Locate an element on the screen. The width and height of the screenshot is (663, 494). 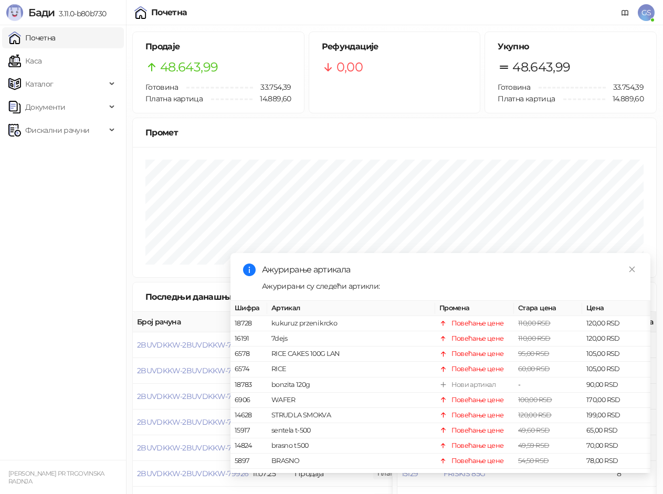
span: Готовина is located at coordinates (162, 87).